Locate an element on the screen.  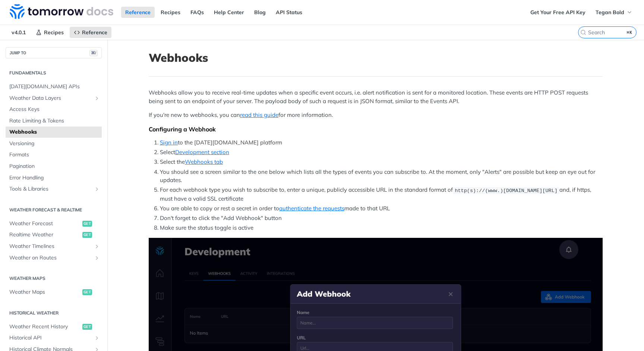
li: You should see a screen similar to the one below which lists all the types of events you can subs... is located at coordinates (381, 176).